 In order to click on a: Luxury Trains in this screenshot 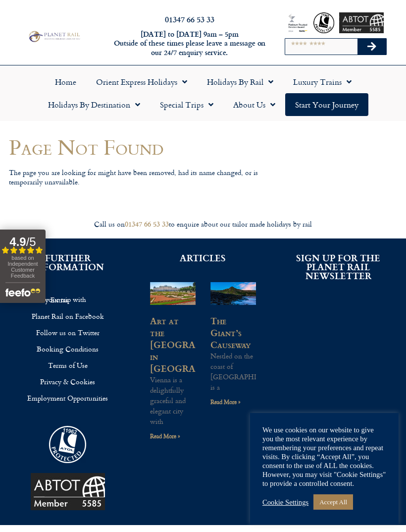, I will do `click(323, 81)`.